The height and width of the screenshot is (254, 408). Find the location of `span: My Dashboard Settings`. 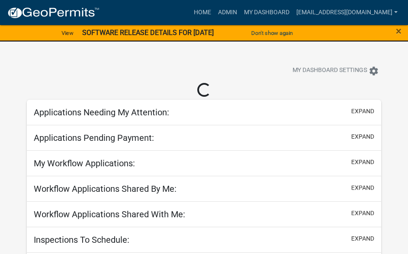

span: My Dashboard Settings is located at coordinates (330, 71).